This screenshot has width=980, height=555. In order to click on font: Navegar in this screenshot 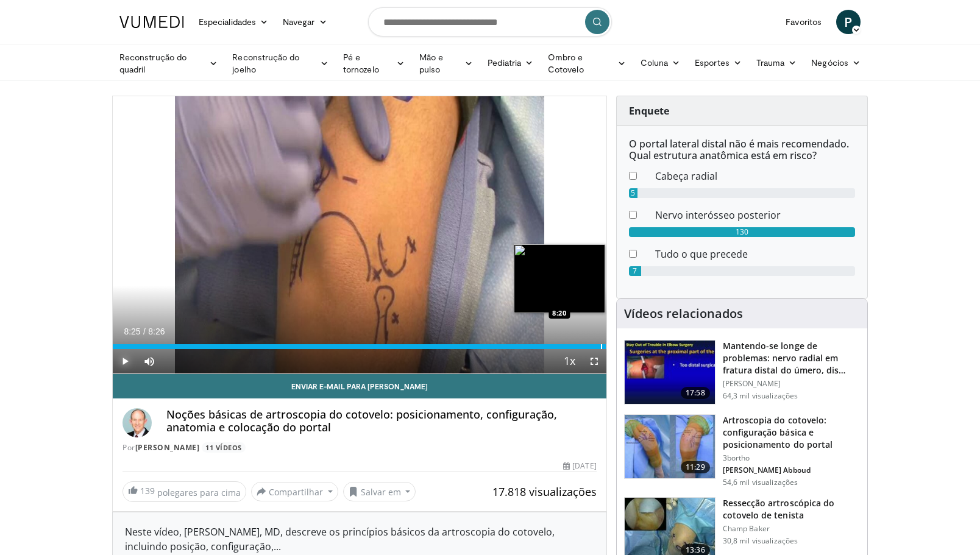, I will do `click(298, 21)`.